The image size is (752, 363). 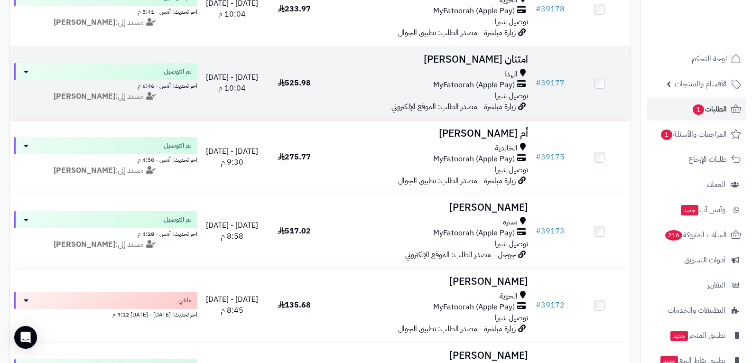 I want to click on span: 233.97, so click(x=294, y=9).